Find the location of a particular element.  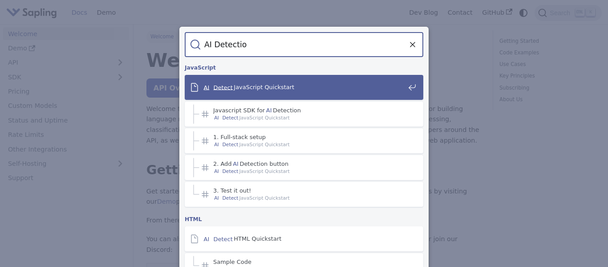

span: 1. Full-stack setup​ is located at coordinates (309, 137).